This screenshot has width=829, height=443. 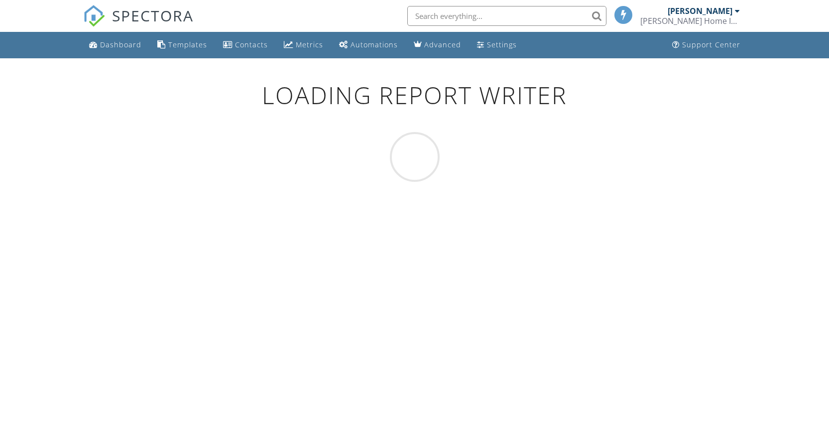 What do you see at coordinates (502, 44) in the screenshot?
I see `div: Settings` at bounding box center [502, 44].